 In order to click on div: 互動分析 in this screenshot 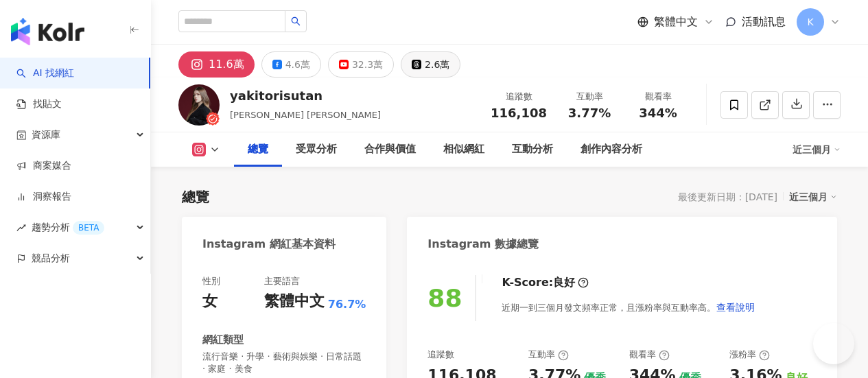, I will do `click(533, 149)`.